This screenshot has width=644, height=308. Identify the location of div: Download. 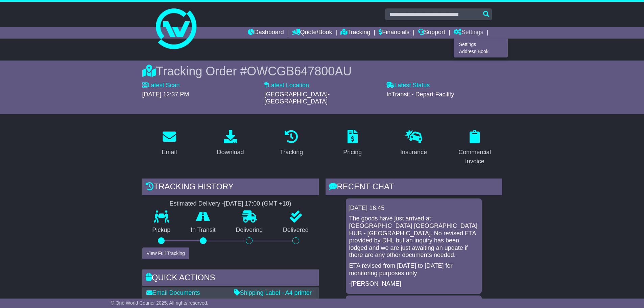
(230, 152).